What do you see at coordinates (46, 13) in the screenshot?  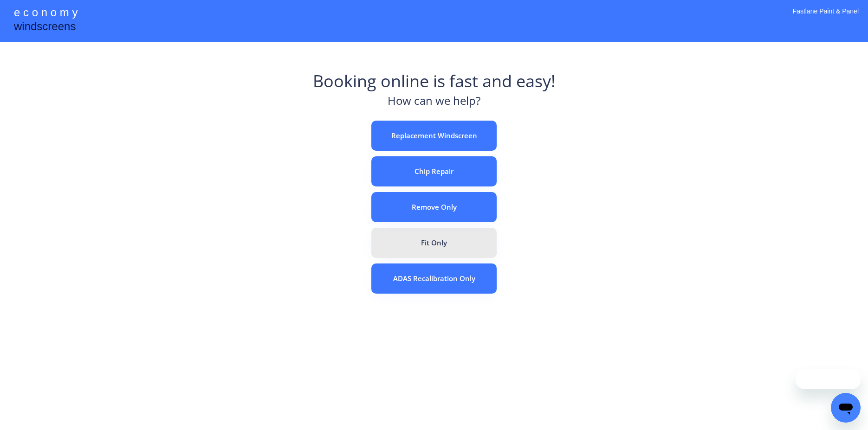 I see `div: e c o n o m y` at bounding box center [46, 13].